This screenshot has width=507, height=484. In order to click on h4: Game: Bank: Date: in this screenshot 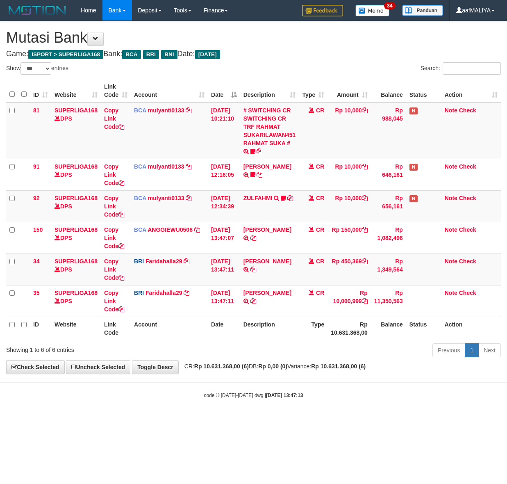, I will do `click(253, 54)`.